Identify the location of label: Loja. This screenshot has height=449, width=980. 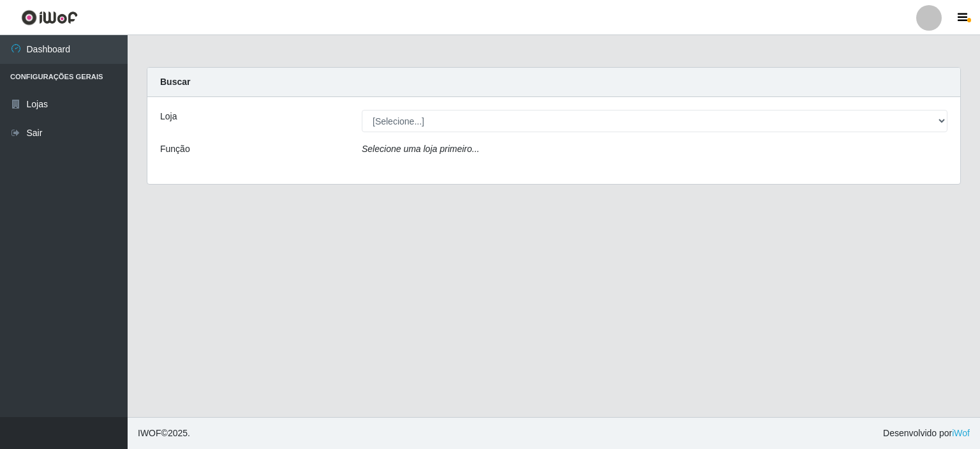
(169, 116).